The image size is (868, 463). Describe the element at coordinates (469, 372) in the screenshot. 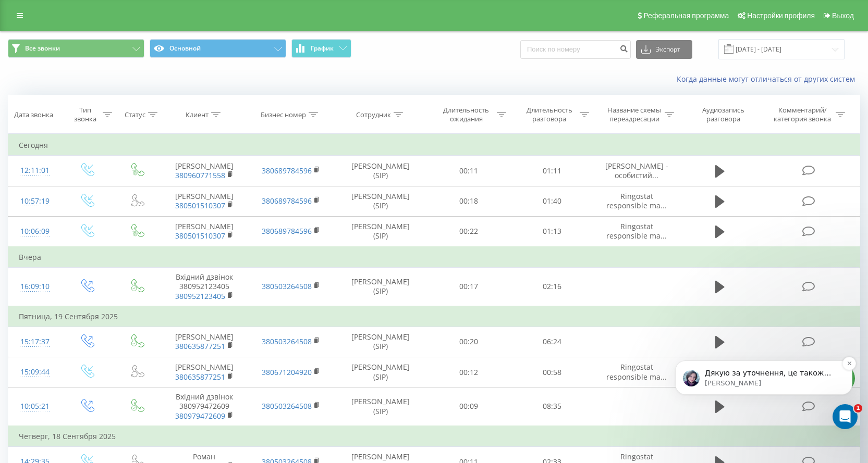

I see `td: 00:12` at that location.